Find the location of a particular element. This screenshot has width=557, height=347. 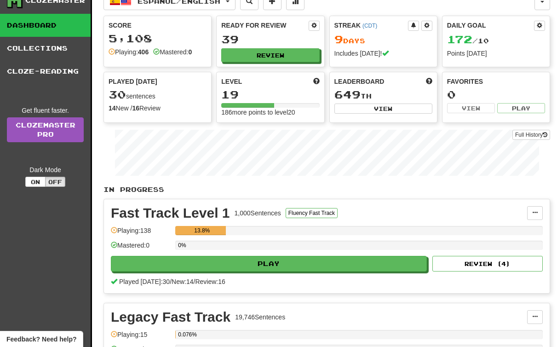

button: Fluency Fast Track is located at coordinates (312, 213).